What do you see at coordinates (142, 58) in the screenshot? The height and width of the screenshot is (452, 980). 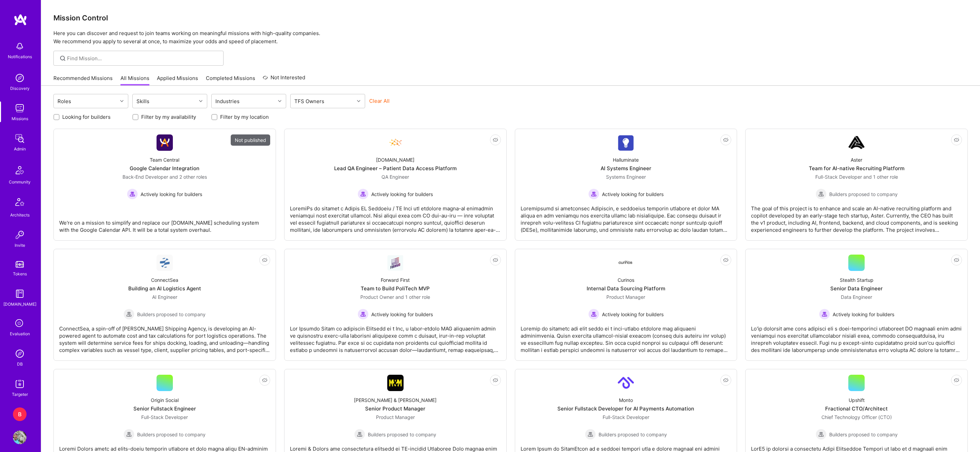 I see `input: Find Mission...` at bounding box center [142, 58].